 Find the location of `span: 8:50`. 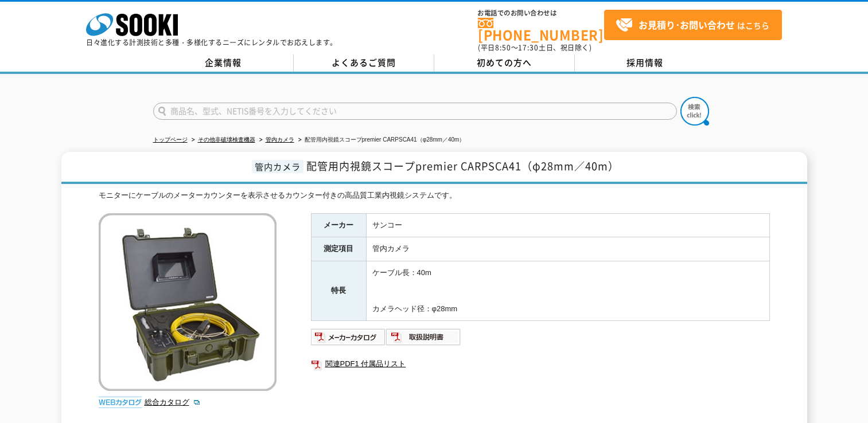

span: 8:50 is located at coordinates (503, 48).